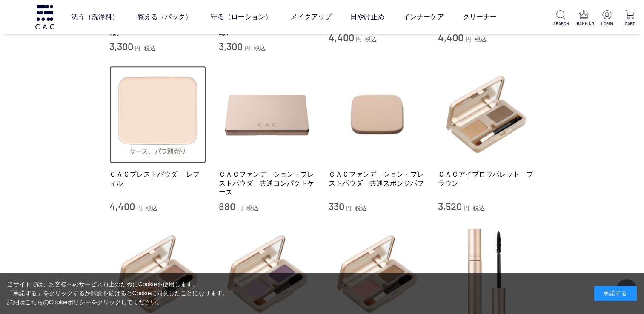 The width and height of the screenshot is (644, 314). What do you see at coordinates (584, 23) in the screenshot?
I see `p: RANKING` at bounding box center [584, 23].